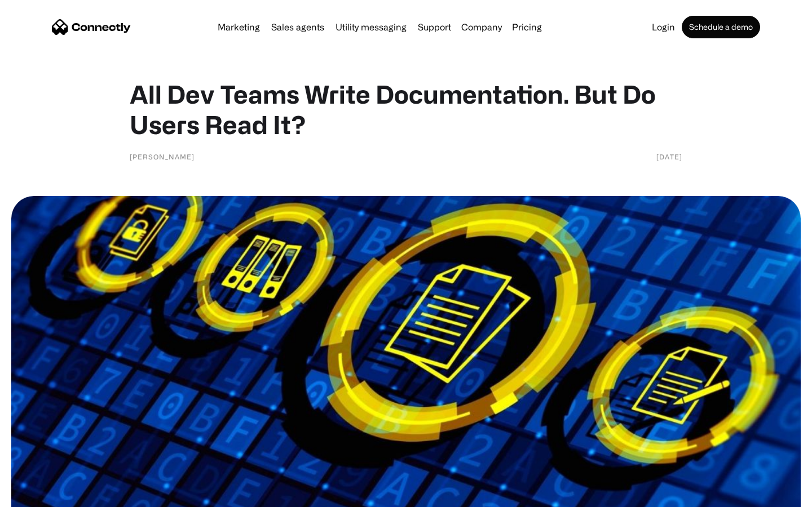 This screenshot has height=507, width=812. I want to click on a: Utility messaging, so click(371, 27).